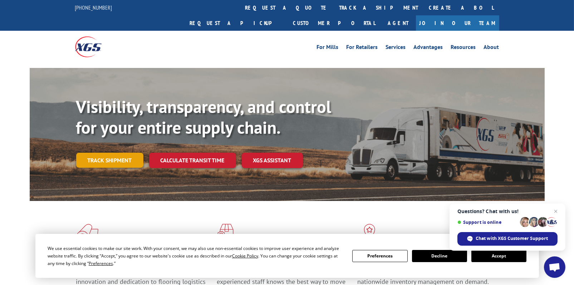 The width and height of the screenshot is (574, 285). Describe the element at coordinates (245, 256) in the screenshot. I see `span: Cookie Policy` at that location.